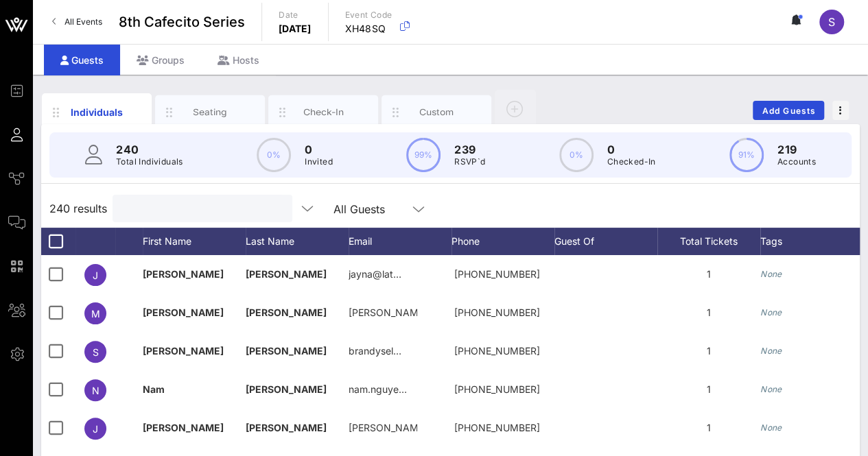 Image resolution: width=868 pixels, height=456 pixels. What do you see at coordinates (150, 150) in the screenshot?
I see `p: 240` at bounding box center [150, 150].